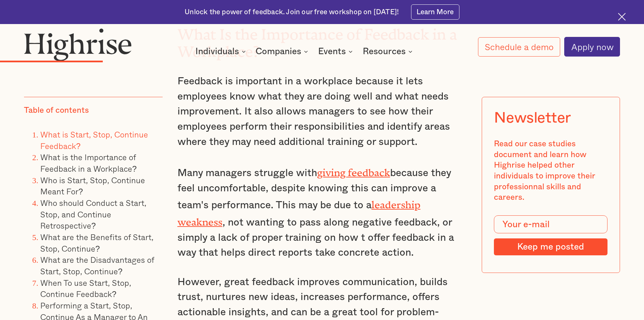 This screenshot has width=644, height=320. What do you see at coordinates (86, 287) in the screenshot?
I see `a: When To use Start, Stop, Continue Feedback?` at bounding box center [86, 287].